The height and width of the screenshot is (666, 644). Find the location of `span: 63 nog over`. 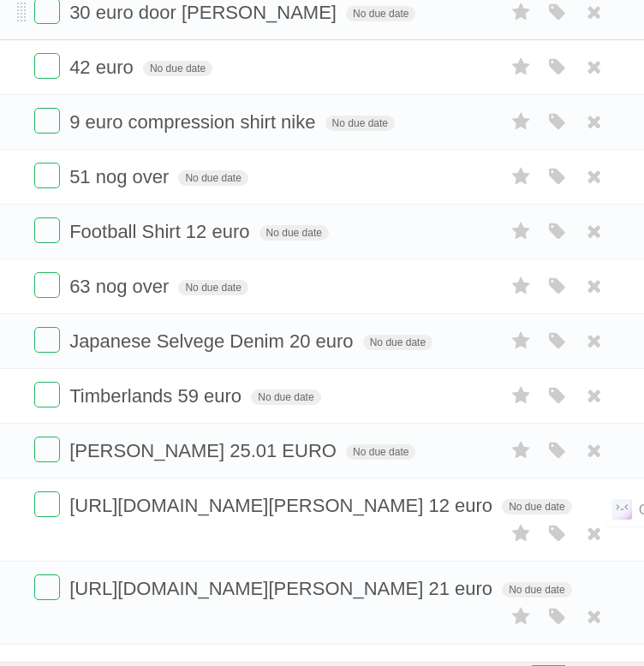

span: 63 nog over is located at coordinates (121, 286).